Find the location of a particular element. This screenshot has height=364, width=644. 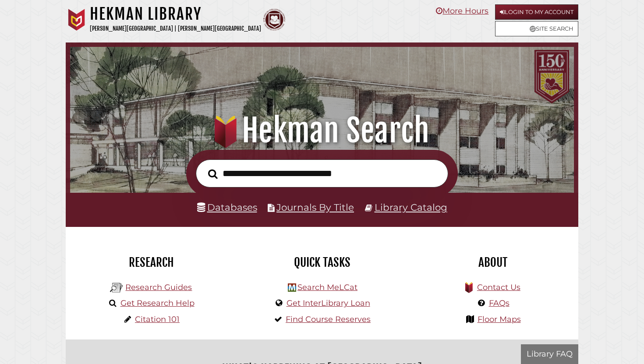

a: Contact Us is located at coordinates (499, 288).